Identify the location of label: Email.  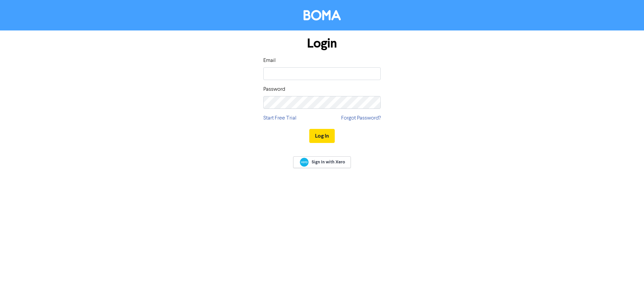
(269, 61).